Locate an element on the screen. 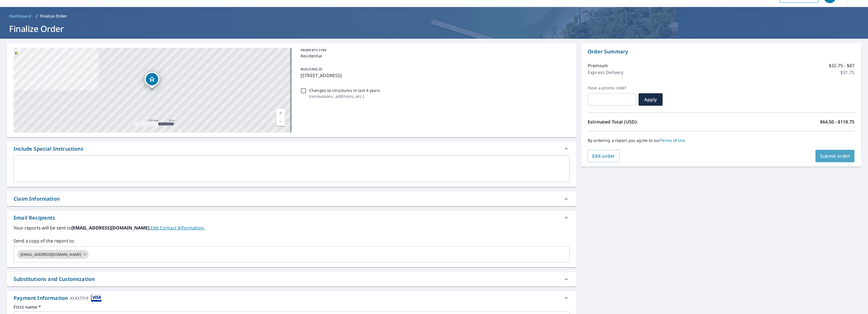 Image resolution: width=868 pixels, height=314 pixels. p: Premium is located at coordinates (598, 65).